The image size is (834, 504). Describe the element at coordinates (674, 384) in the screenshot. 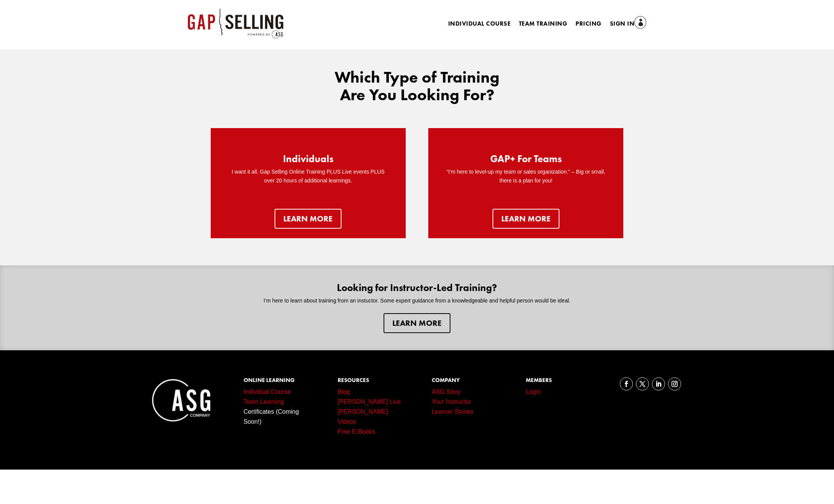

I see `a: Follow on Instagram` at that location.